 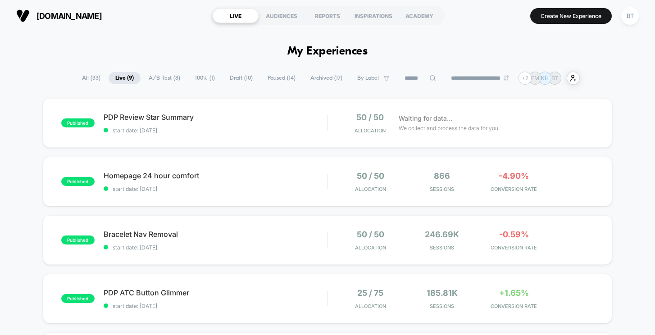 What do you see at coordinates (215, 293) in the screenshot?
I see `span: PDP ATC Button Glimmer` at bounding box center [215, 293].